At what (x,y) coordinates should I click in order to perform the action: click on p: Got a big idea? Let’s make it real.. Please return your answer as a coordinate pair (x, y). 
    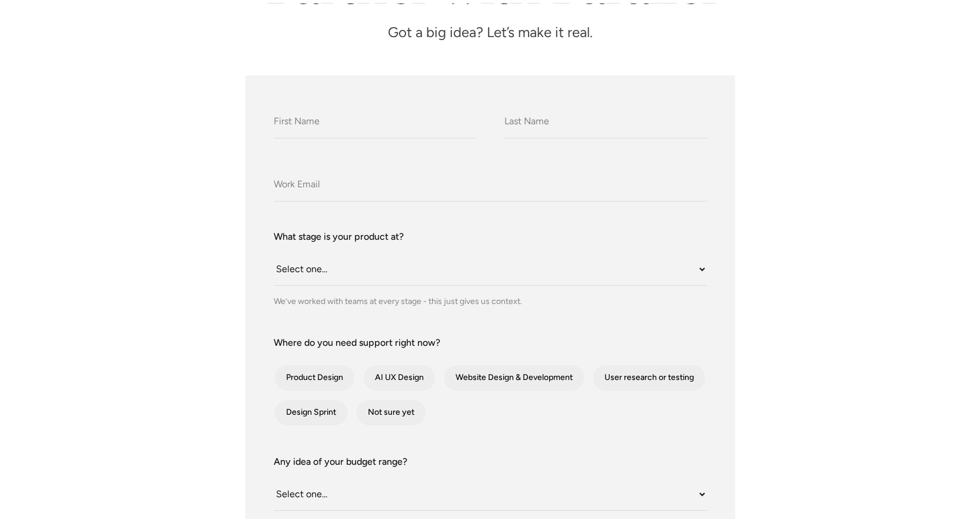
    Looking at the image, I should click on (490, 32).